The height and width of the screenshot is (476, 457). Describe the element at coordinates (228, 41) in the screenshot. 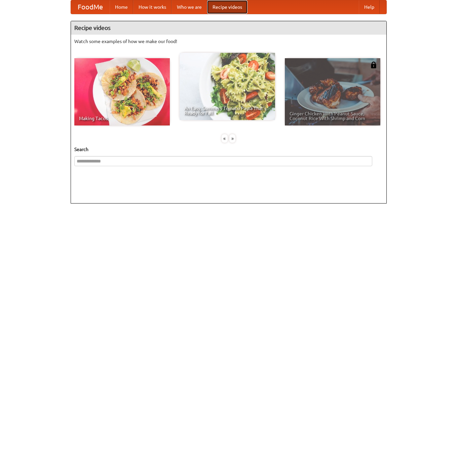

I see `p: Watch some examples of how we make our food!` at that location.